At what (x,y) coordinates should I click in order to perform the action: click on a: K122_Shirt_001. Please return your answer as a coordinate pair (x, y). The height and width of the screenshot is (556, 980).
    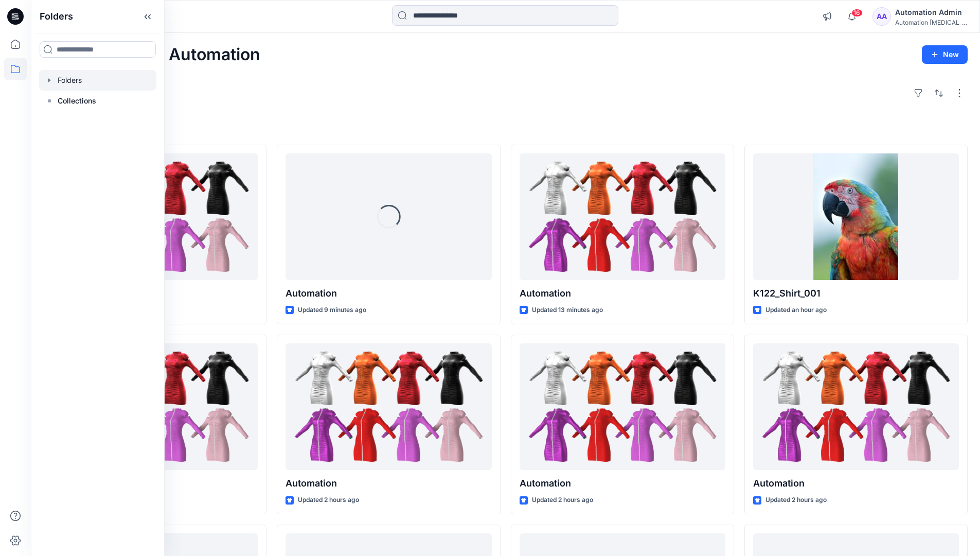
    Looking at the image, I should click on (855, 217).